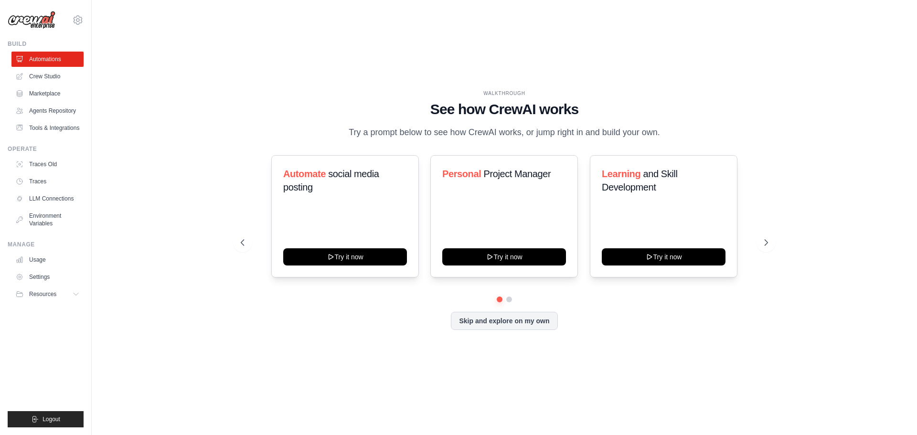 Image resolution: width=917 pixels, height=435 pixels. I want to click on span: Logout, so click(51, 419).